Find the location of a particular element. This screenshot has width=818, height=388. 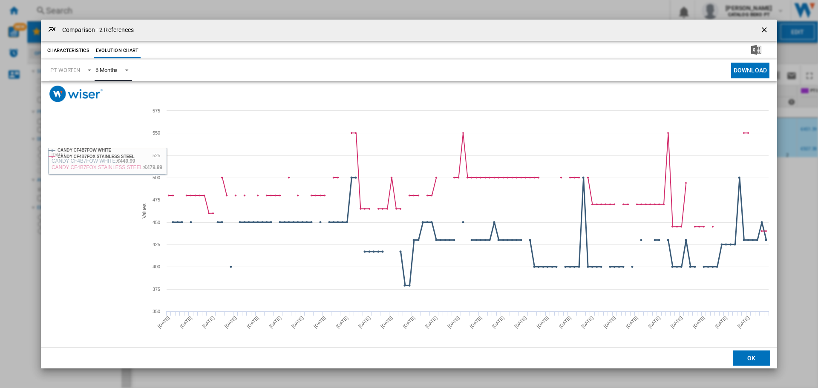

tspan: 575 is located at coordinates (156, 111).